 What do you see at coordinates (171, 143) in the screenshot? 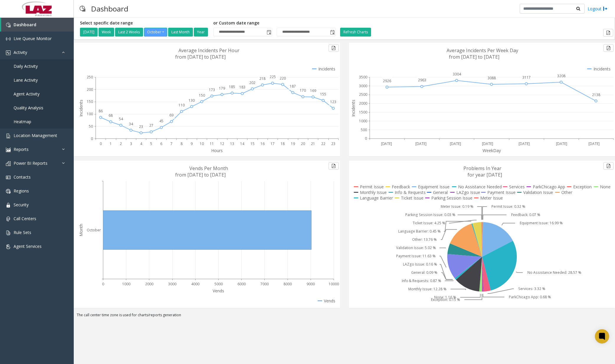
I see `text: 7` at bounding box center [171, 143].